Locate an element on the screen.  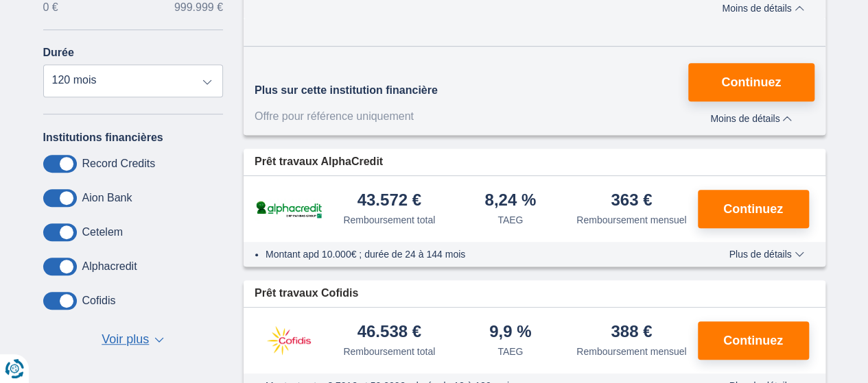
div: 388 € is located at coordinates (631, 332).